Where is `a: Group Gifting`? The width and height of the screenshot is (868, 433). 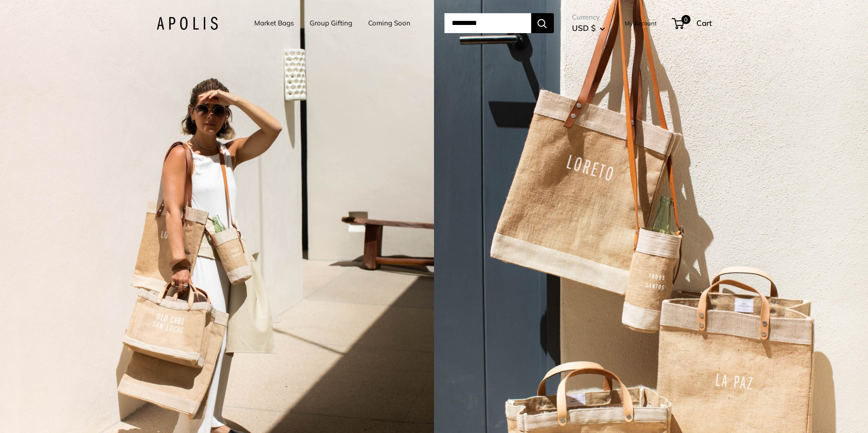
a: Group Gifting is located at coordinates (331, 23).